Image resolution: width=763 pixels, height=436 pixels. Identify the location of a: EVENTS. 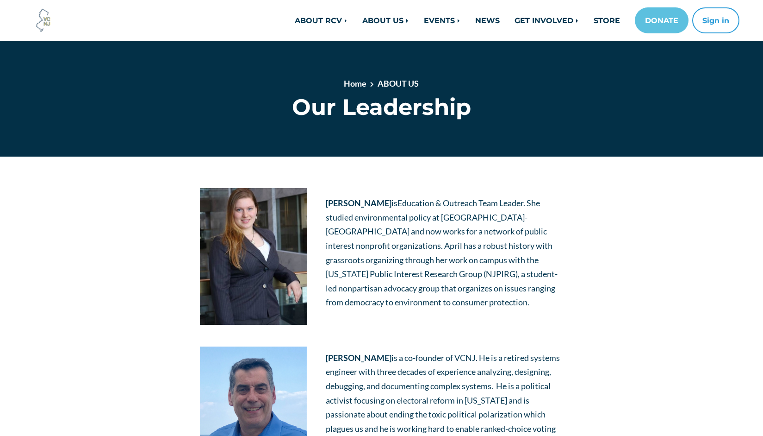
(442, 20).